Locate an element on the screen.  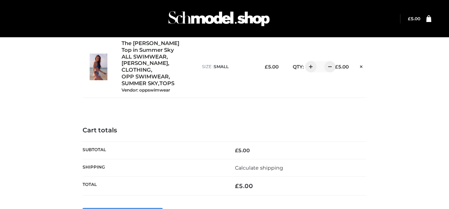
h4: Cart totals is located at coordinates (224, 130).